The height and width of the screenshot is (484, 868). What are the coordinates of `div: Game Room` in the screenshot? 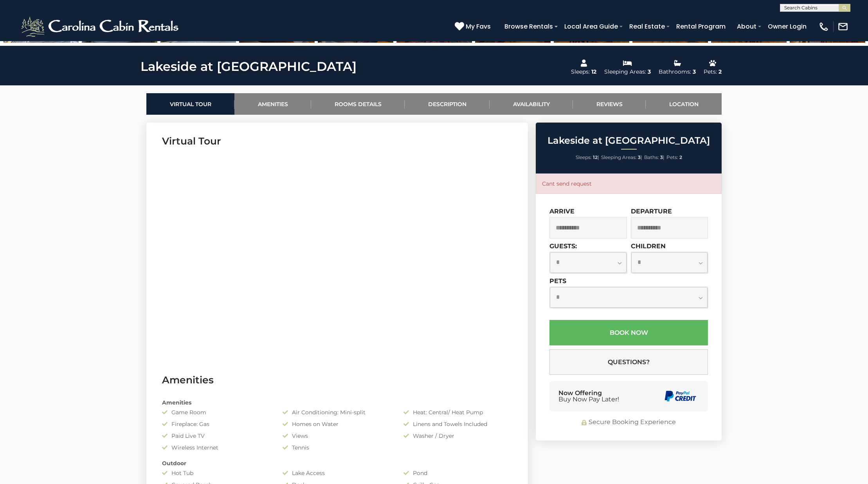 It's located at (216, 412).